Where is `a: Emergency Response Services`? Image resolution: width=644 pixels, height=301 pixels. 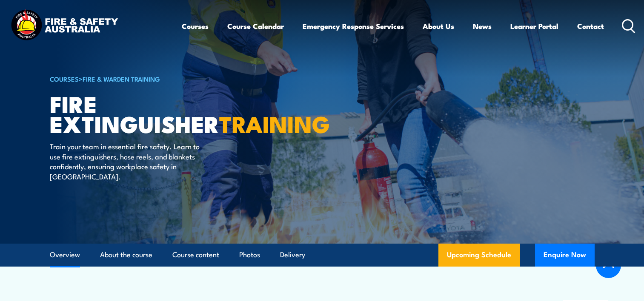
a: Emergency Response Services is located at coordinates (354, 26).